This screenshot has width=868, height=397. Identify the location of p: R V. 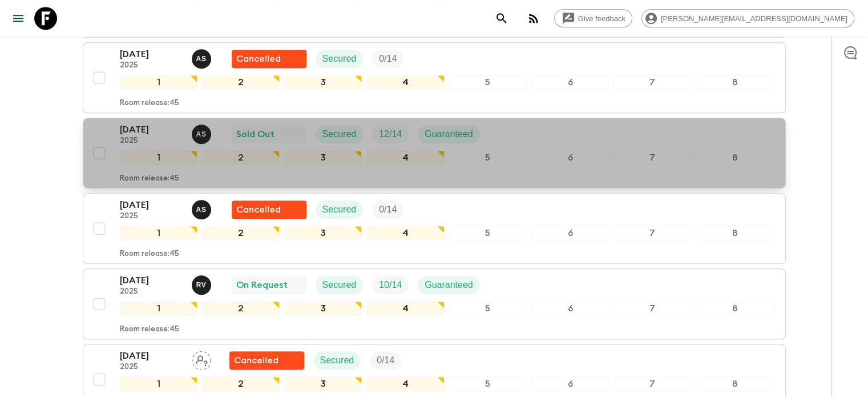
(201, 285).